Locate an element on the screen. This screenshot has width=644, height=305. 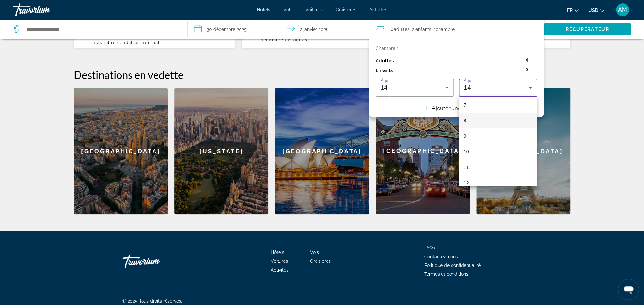
span: 10 is located at coordinates (466, 151).